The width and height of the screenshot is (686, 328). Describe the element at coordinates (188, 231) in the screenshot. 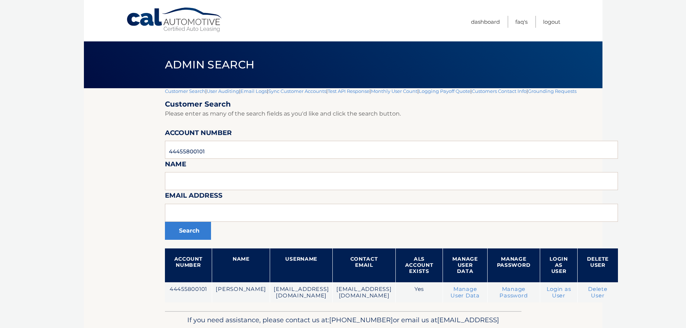

I see `button: Search` at that location.